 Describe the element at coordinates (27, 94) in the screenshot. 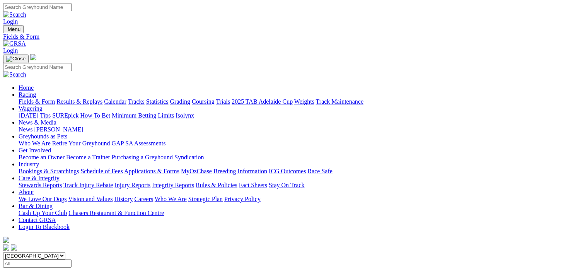

I see `a: Racing` at that location.